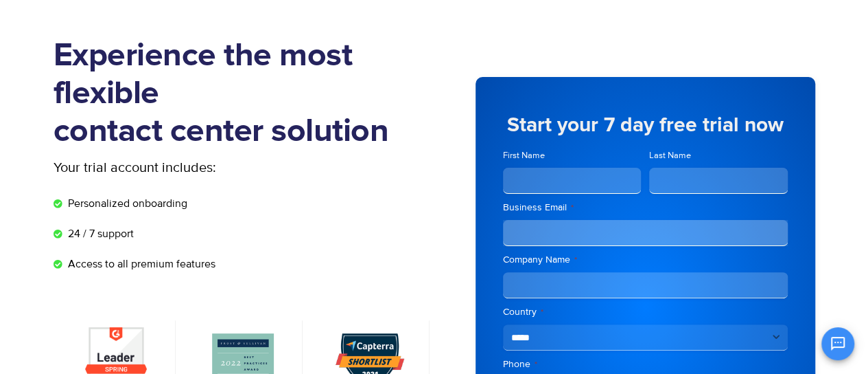 Image resolution: width=868 pixels, height=374 pixels. I want to click on h1: Experience the most flexible contact center solution, so click(243, 93).